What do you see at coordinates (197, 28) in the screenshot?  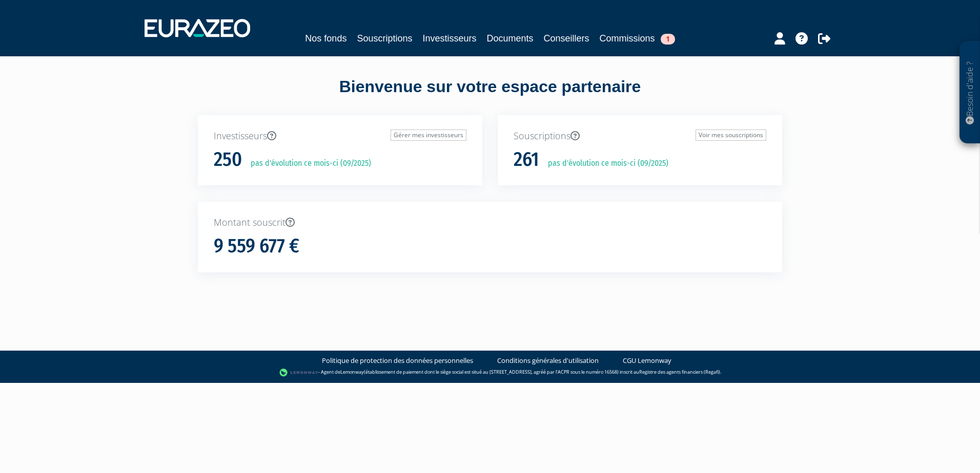 I see `img: 1732889491-logotype_eurazeo_blanc_rvb.png` at bounding box center [197, 28].